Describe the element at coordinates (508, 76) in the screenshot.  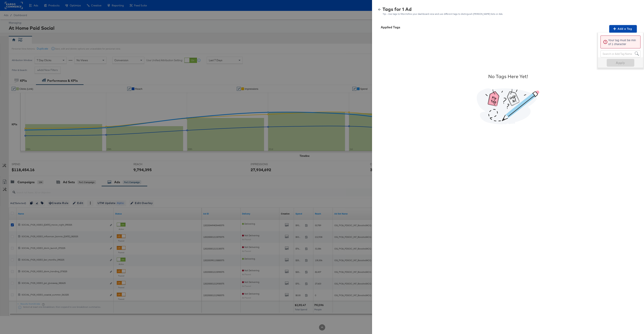
I see `div: No Tags Here Yet!` at that location.